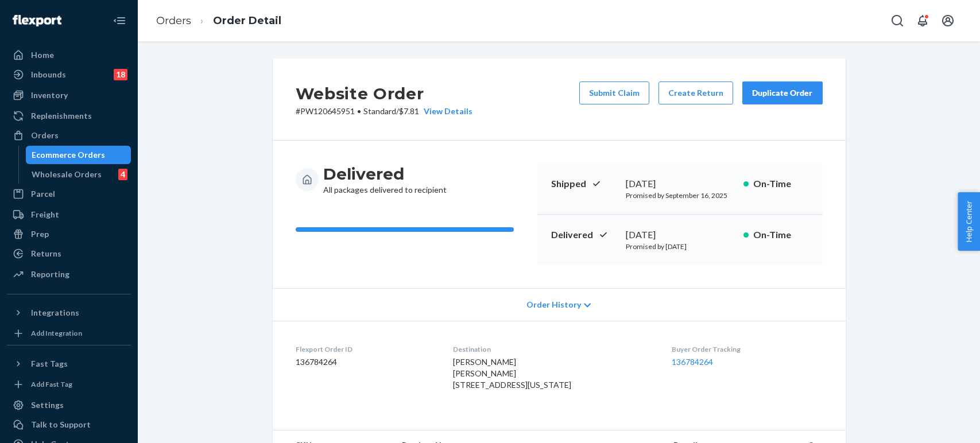 This screenshot has height=443, width=980. Describe the element at coordinates (69, 116) in the screenshot. I see `a: Replenishments` at that location.